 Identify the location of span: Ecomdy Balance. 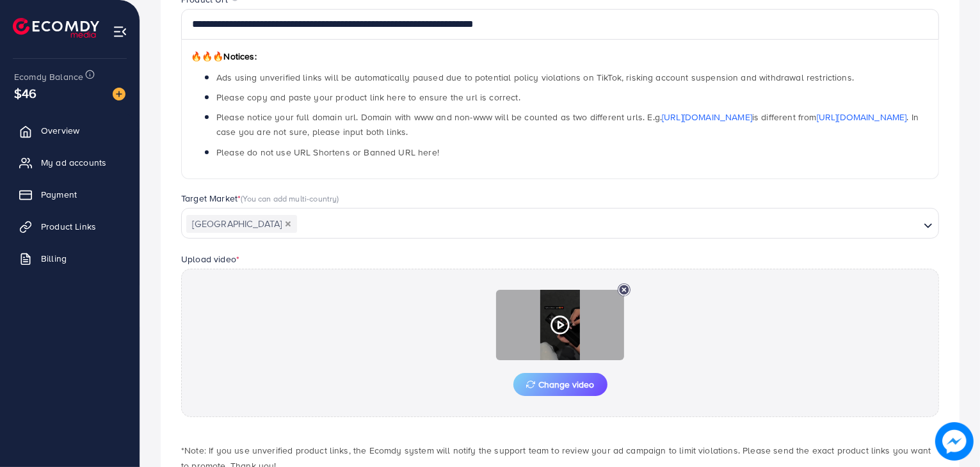
(49, 77).